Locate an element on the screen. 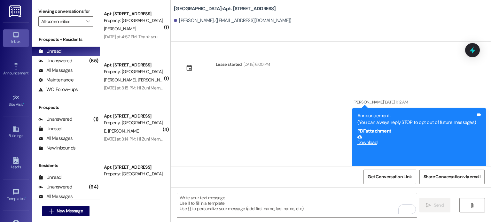  a: Leads is located at coordinates (16, 164).